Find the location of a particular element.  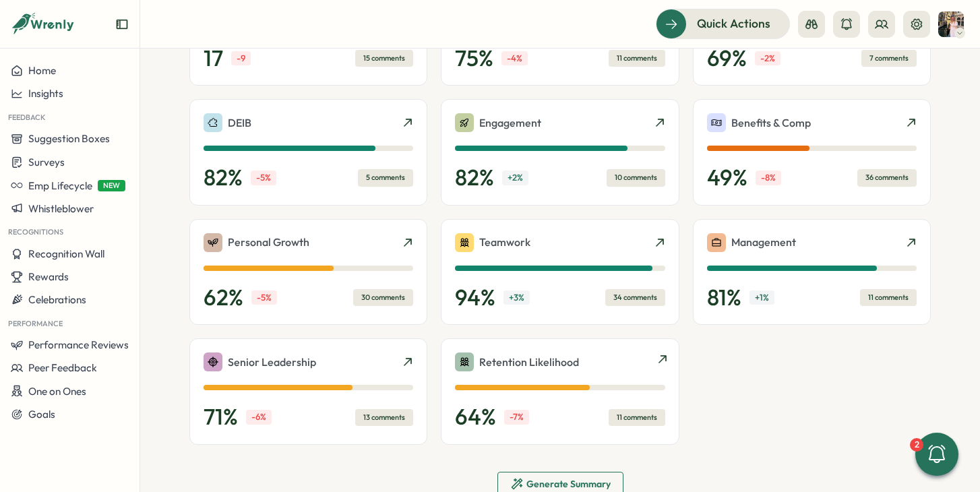

span: Home is located at coordinates (42, 70).